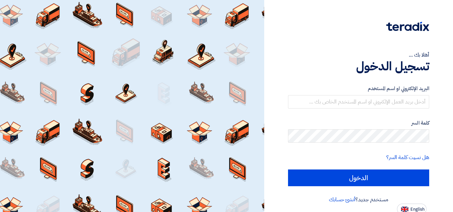  Describe the element at coordinates (408, 158) in the screenshot. I see `a: هل نسيت كلمة السر؟` at that location.